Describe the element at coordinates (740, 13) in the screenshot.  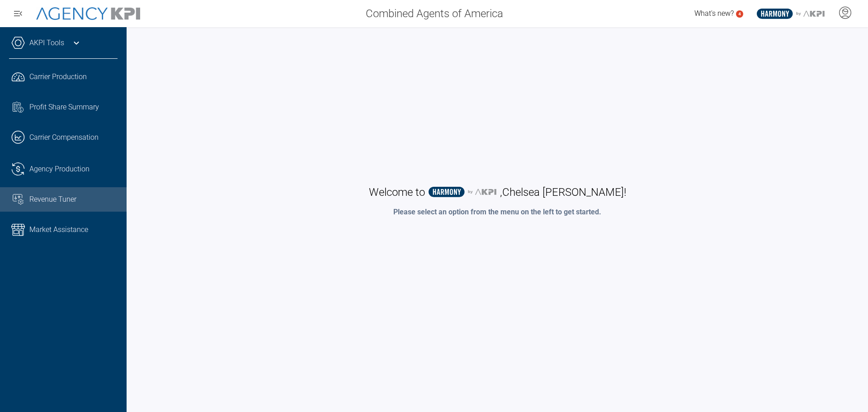
I see `text: 4` at that location.